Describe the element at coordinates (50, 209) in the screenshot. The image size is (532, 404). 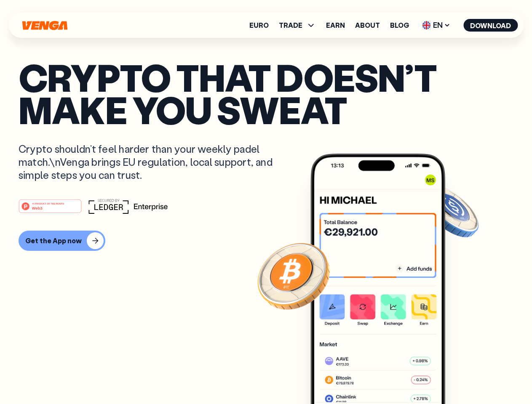
I see `a: #1 PRODUCT OF THE MONTHWeb3` at that location.